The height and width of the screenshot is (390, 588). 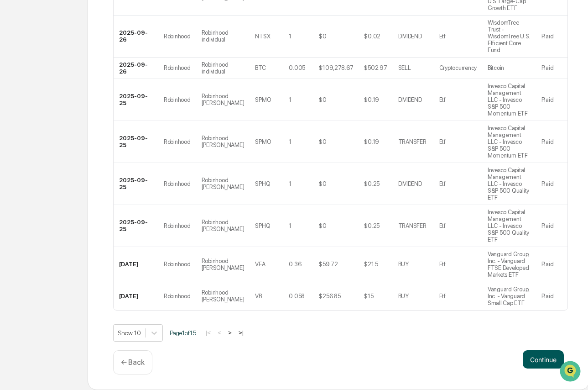 What do you see at coordinates (297, 296) in the screenshot?
I see `div: 0.058` at bounding box center [297, 296].